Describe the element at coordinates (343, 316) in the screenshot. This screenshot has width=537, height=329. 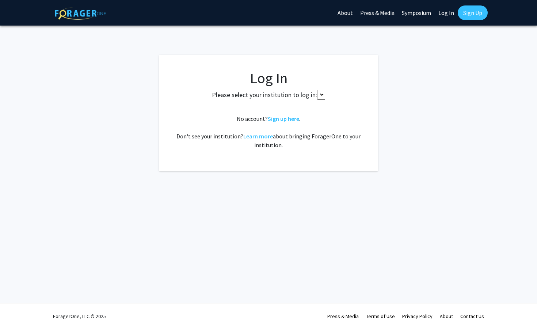
I see `a: Press & Media` at that location.